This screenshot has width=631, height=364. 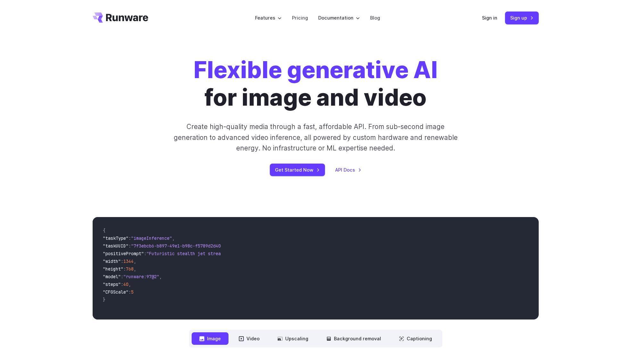 I want to click on span: "positivePrompt", so click(x=124, y=253).